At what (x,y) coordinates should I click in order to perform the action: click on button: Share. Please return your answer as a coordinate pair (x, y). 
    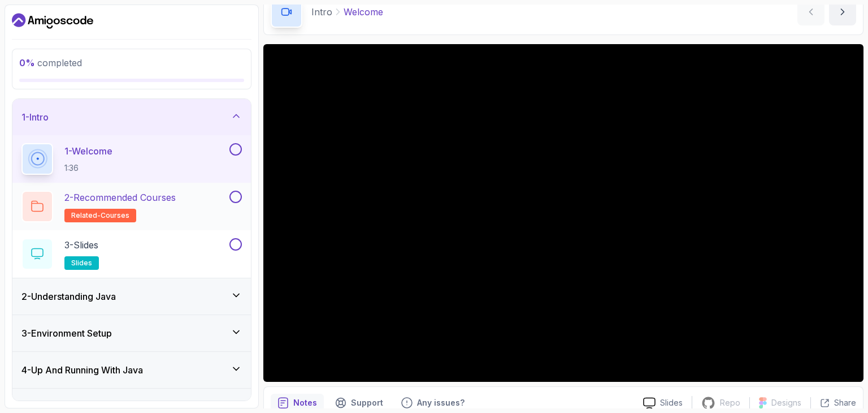
    Looking at the image, I should click on (833, 403).